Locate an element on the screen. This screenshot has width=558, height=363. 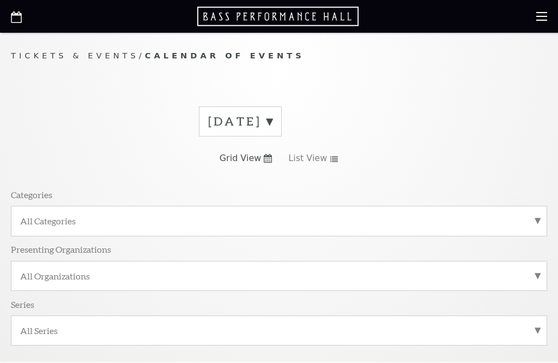
span: Grid View is located at coordinates (240, 158).